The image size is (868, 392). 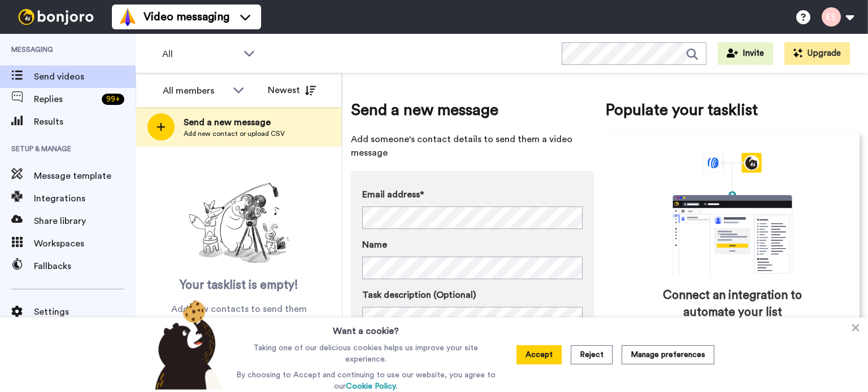 I want to click on span: Integrations, so click(x=84, y=198).